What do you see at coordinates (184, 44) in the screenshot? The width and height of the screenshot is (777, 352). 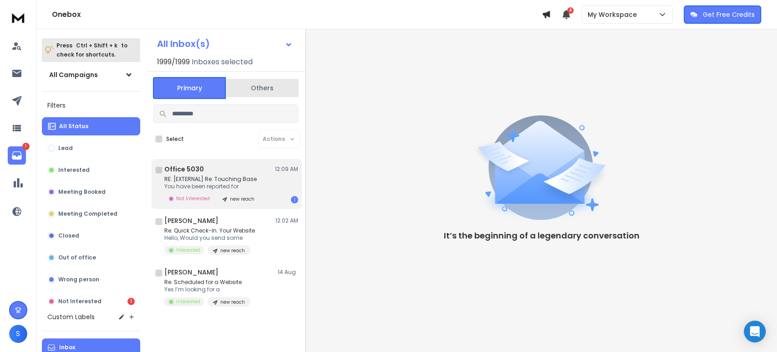 I see `h1: All Inbox(s)` at bounding box center [184, 44].